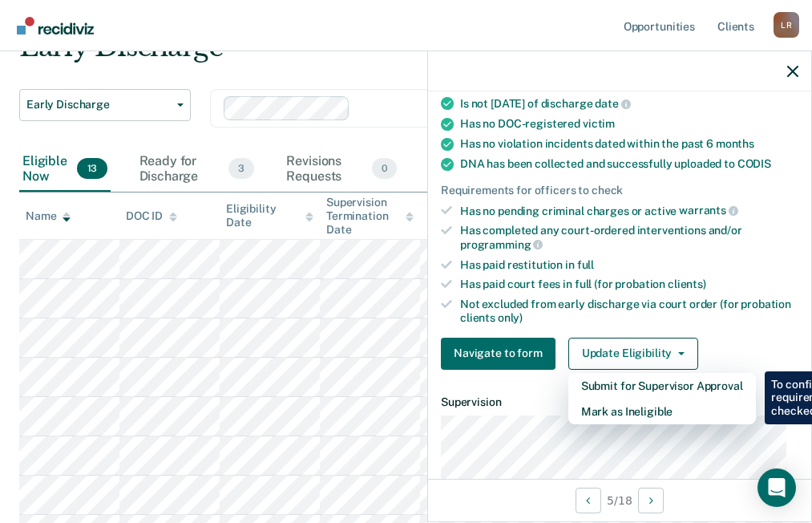 This screenshot has height=523, width=812. What do you see at coordinates (599, 124) in the screenshot?
I see `span: victim` at bounding box center [599, 124].